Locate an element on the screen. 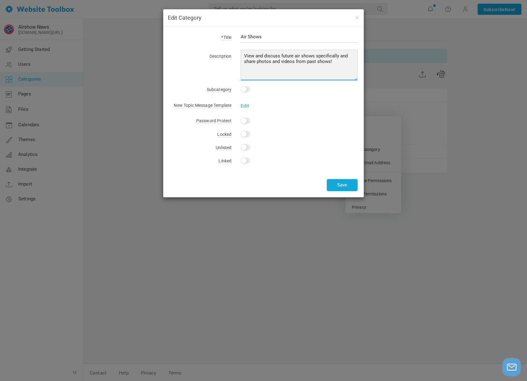 This screenshot has height=381, width=527. button: Save is located at coordinates (342, 185).